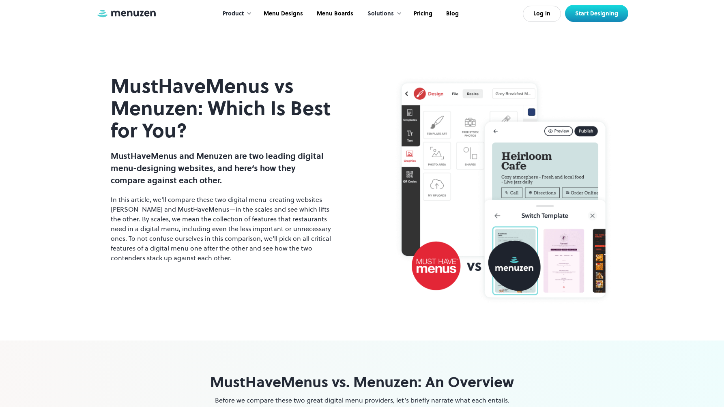 Image resolution: width=724 pixels, height=407 pixels. What do you see at coordinates (221, 108) in the screenshot?
I see `h1: MustHaveMenus vs Menuzen: Which Is Best for You?` at bounding box center [221, 108].